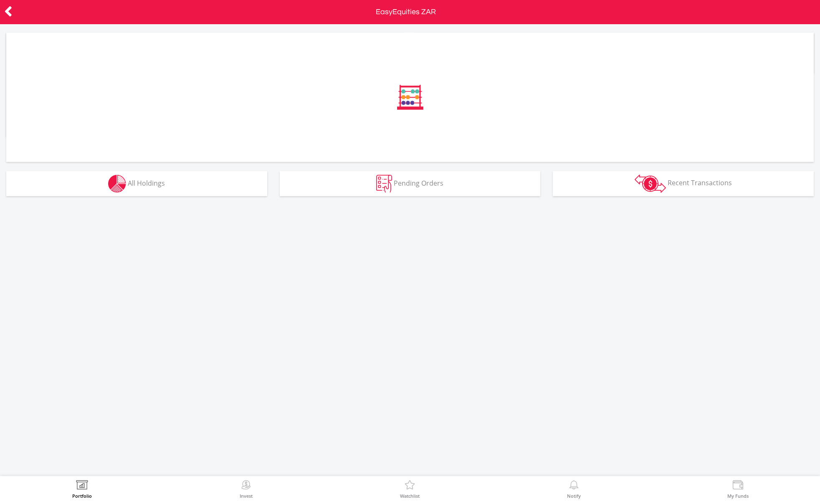 Image resolution: width=820 pixels, height=504 pixels. Describe the element at coordinates (573, 489) in the screenshot. I see `a: Notify` at that location.